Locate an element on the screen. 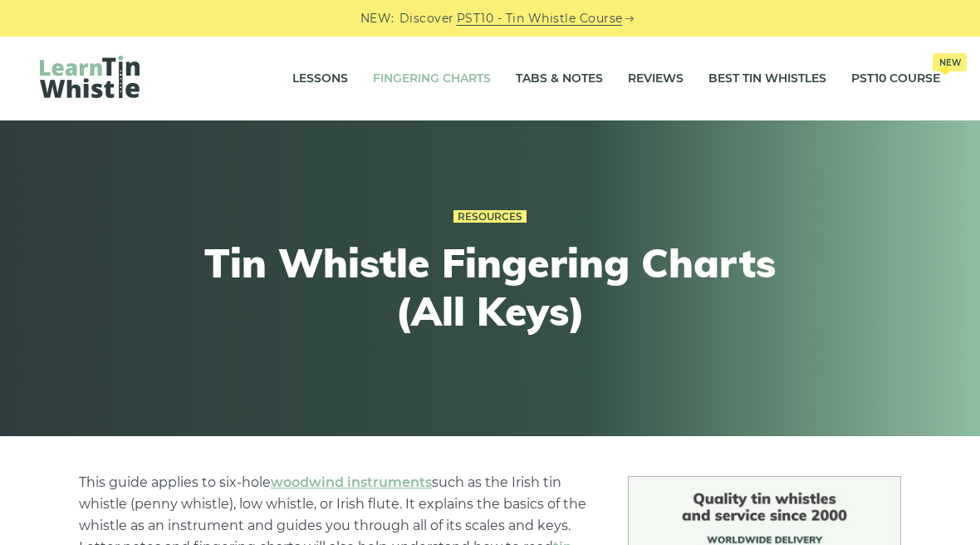 Image resolution: width=980 pixels, height=545 pixels. a: woodwind instruments is located at coordinates (351, 482).